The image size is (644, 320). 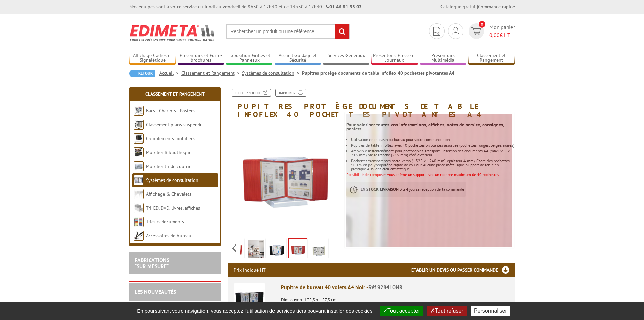 What do you see at coordinates (152, 263) in the screenshot?
I see `a: FABRICATIONS"Sur Mesure"` at bounding box center [152, 263].